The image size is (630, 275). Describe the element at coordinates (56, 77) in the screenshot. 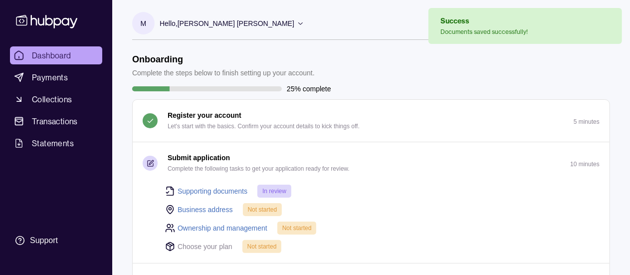

I see `a: Payments` at that location.